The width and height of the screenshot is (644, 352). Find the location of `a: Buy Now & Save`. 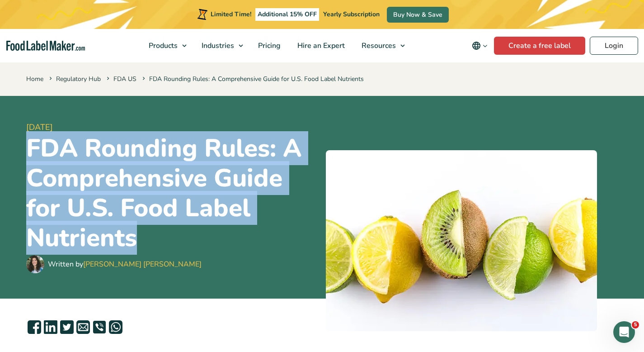

a: Buy Now & Save is located at coordinates (418, 15).